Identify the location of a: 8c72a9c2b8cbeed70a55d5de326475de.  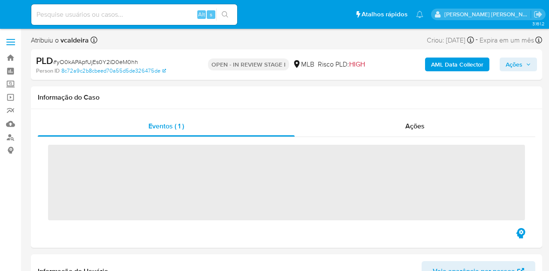
(114, 71).